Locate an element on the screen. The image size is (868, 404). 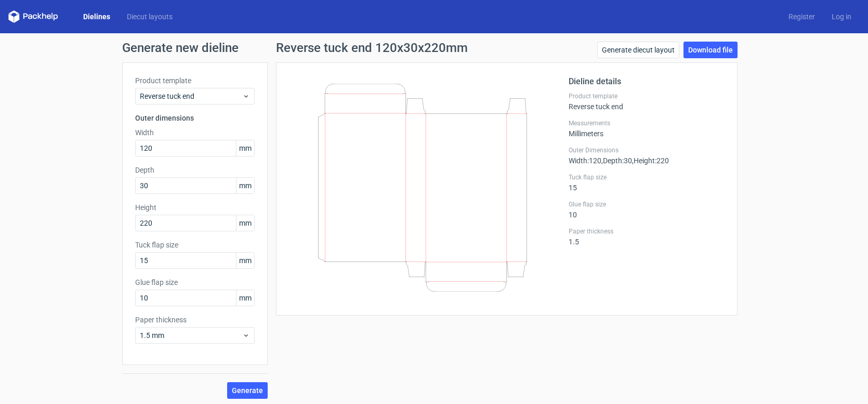
span: Width : 120 is located at coordinates (585, 161).